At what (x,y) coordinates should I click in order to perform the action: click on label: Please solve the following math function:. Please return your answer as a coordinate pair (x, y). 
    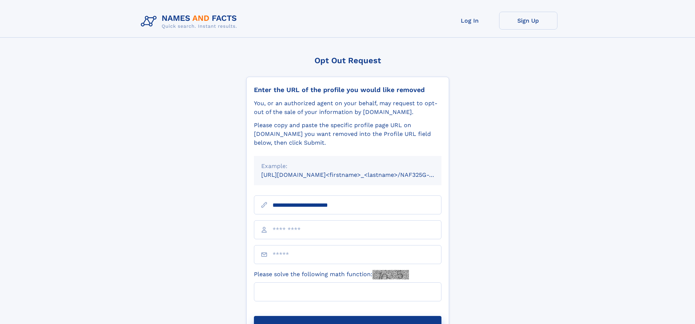
    Looking at the image, I should click on (331, 274).